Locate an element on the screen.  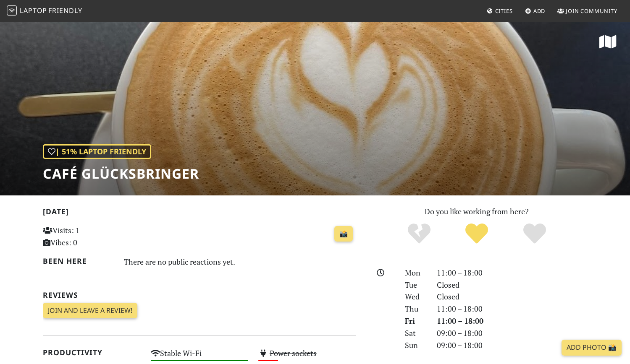
div: Definitely! is located at coordinates (535, 234).